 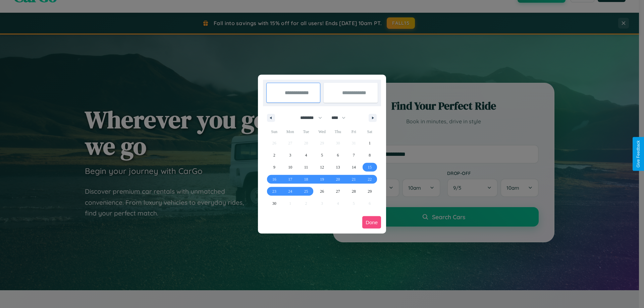 What do you see at coordinates (338, 192) in the screenshot?
I see `button: 27` at bounding box center [338, 192].